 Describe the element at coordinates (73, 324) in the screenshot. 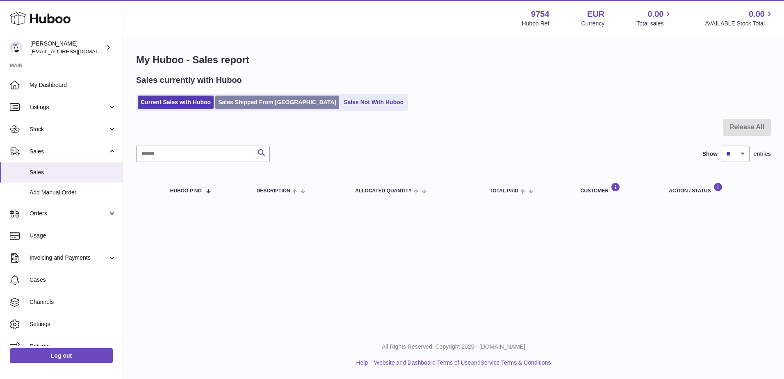

I see `span: Settings` at that location.